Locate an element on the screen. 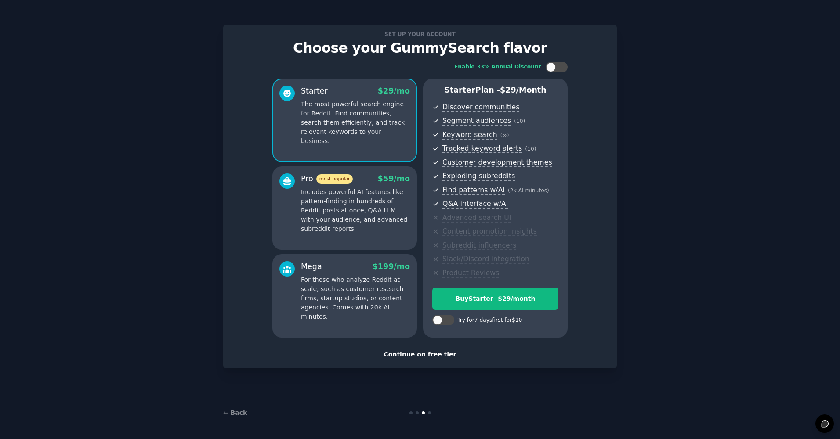 This screenshot has height=439, width=840. span: $ 199 /mo is located at coordinates (391, 267).